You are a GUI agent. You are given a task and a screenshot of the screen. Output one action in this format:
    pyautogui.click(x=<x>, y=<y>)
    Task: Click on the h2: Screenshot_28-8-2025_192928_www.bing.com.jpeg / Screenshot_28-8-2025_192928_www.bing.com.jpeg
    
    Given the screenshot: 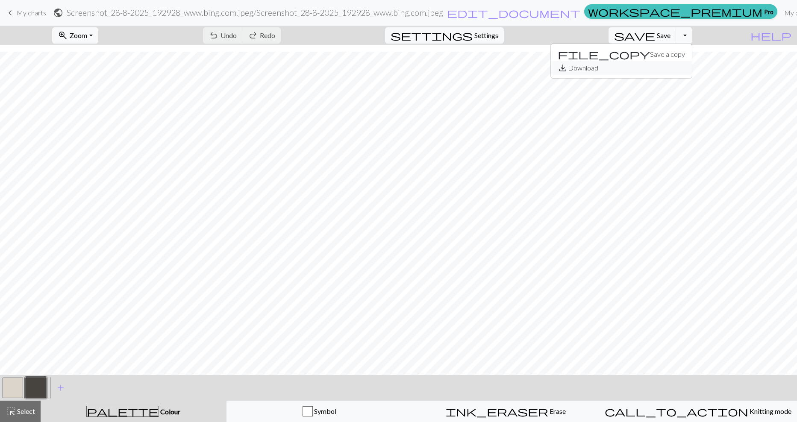 What is the action you would take?
    pyautogui.click(x=255, y=12)
    